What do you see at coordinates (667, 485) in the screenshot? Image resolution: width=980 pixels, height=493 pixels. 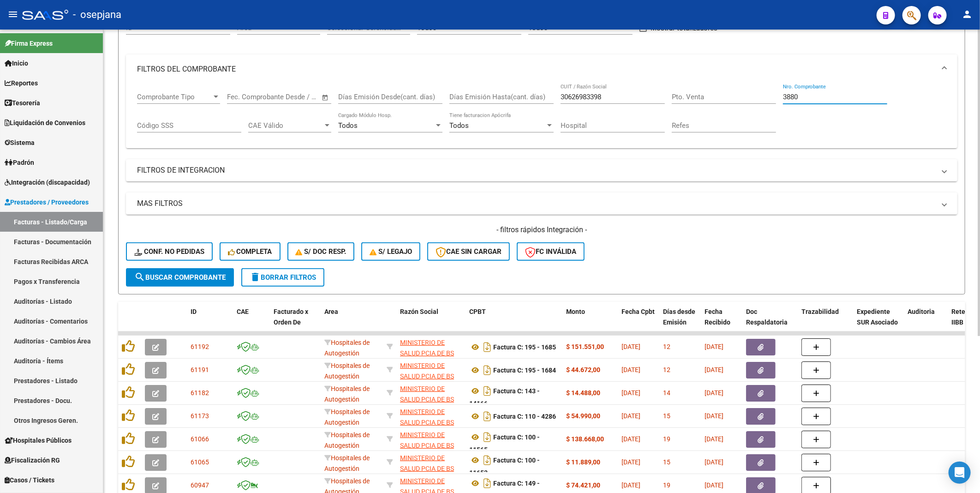 I see `span: 19` at bounding box center [667, 485].